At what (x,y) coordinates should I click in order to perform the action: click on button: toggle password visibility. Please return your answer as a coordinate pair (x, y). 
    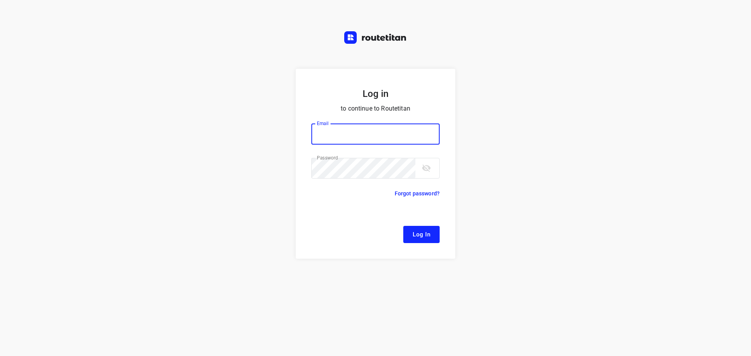
    Looking at the image, I should click on (426, 168).